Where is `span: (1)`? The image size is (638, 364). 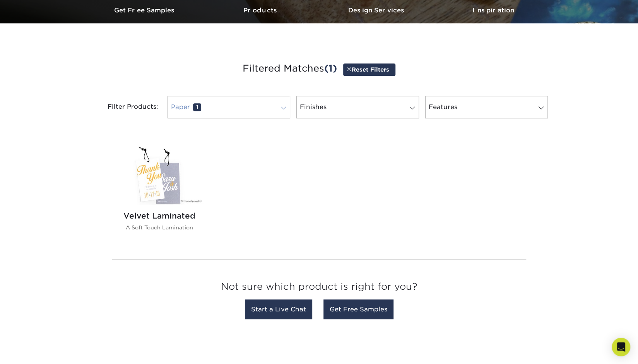 span: (1) is located at coordinates (330, 68).